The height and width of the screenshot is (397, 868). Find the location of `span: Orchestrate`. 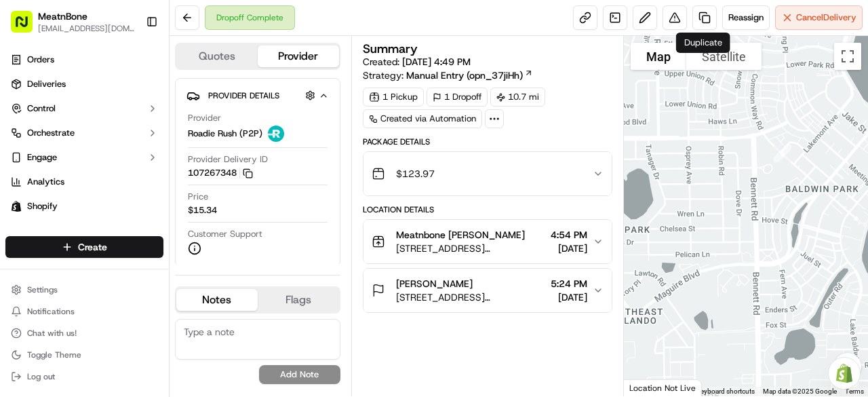

span: Orchestrate is located at coordinates (51, 133).